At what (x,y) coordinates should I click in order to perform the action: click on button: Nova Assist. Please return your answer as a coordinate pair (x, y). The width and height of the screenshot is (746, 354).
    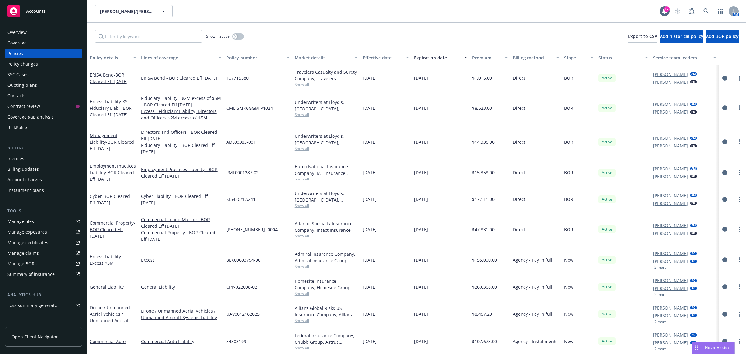
    Looking at the image, I should click on (713, 348).